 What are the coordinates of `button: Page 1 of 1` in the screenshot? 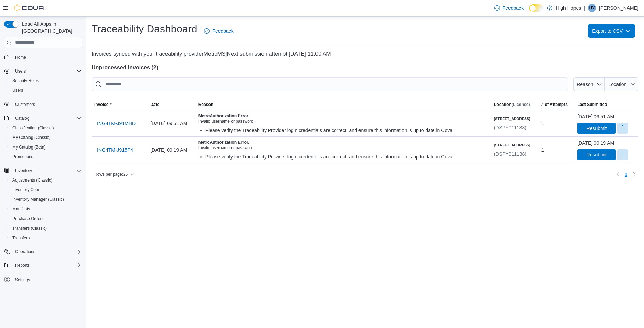 It's located at (626, 175).